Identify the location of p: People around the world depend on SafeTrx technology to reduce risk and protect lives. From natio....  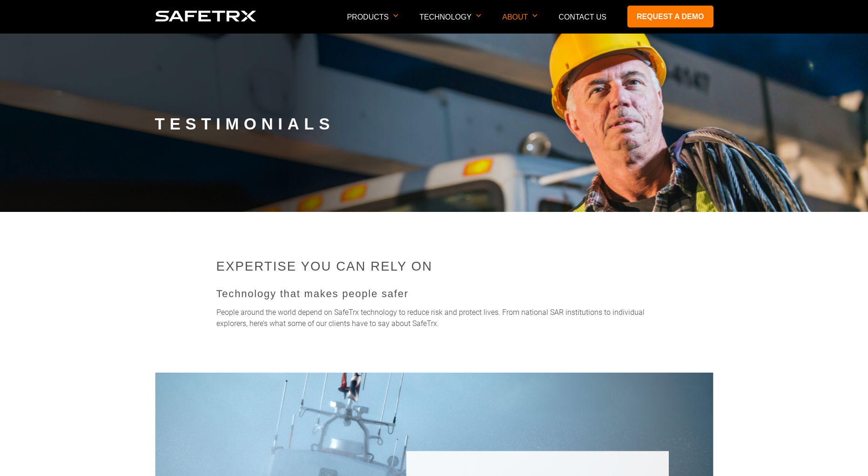
(434, 318).